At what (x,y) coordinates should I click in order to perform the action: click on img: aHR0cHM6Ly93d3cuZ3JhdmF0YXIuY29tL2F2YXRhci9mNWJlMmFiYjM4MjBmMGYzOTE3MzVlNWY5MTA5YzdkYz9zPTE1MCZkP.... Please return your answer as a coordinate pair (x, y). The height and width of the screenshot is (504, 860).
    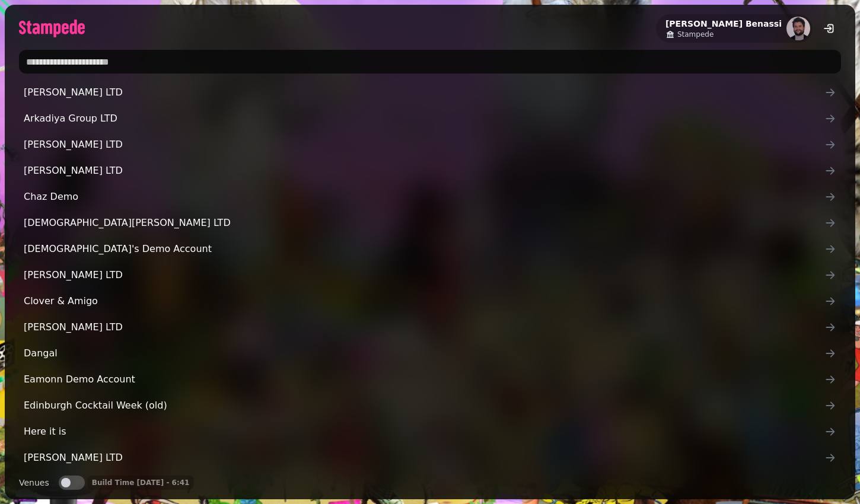
    Looking at the image, I should click on (799, 29).